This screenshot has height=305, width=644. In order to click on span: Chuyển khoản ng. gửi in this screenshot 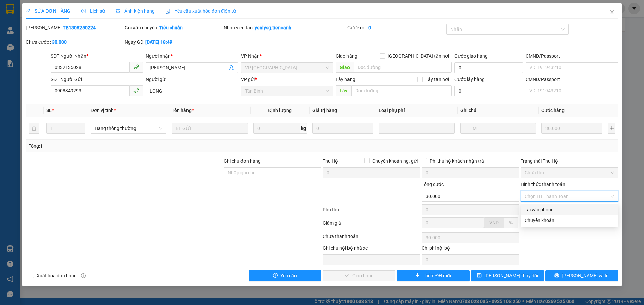, I will do `click(395, 161)`.